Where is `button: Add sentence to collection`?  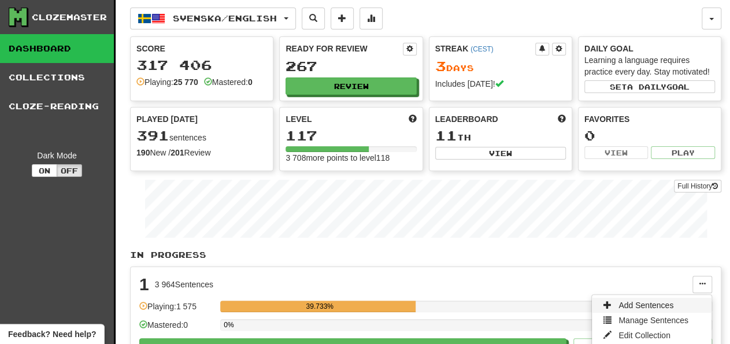 button: Add sentence to collection is located at coordinates (342, 19).